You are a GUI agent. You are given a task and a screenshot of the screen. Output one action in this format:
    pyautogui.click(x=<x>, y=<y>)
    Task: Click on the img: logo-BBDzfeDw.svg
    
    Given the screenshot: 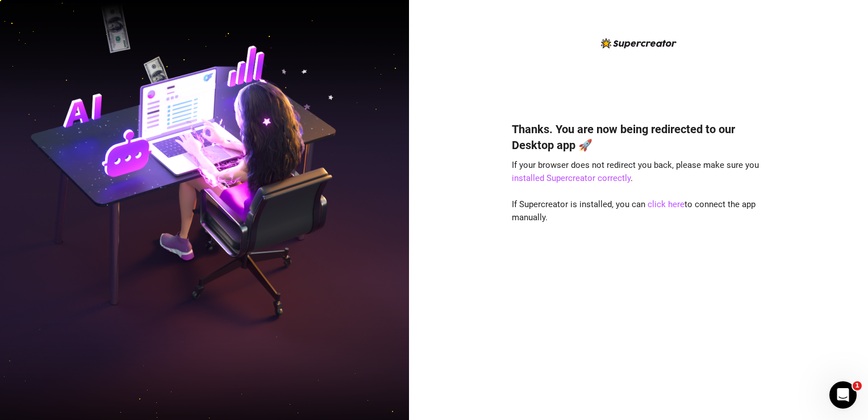 What is the action you would take?
    pyautogui.click(x=638, y=43)
    